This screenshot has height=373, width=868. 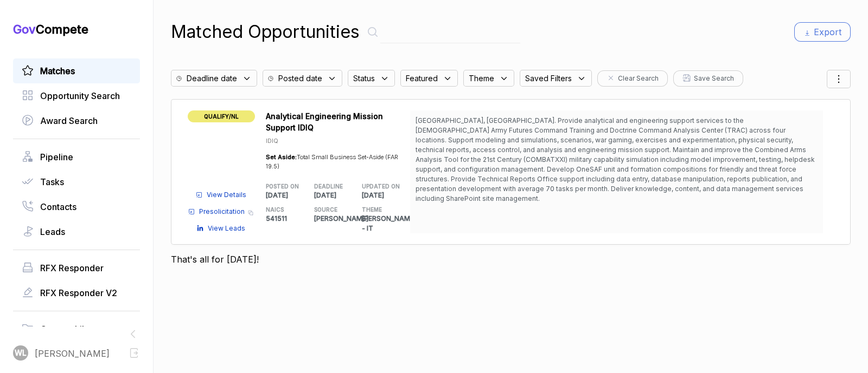 What do you see at coordinates (364, 78) in the screenshot?
I see `span: Status` at bounding box center [364, 78].